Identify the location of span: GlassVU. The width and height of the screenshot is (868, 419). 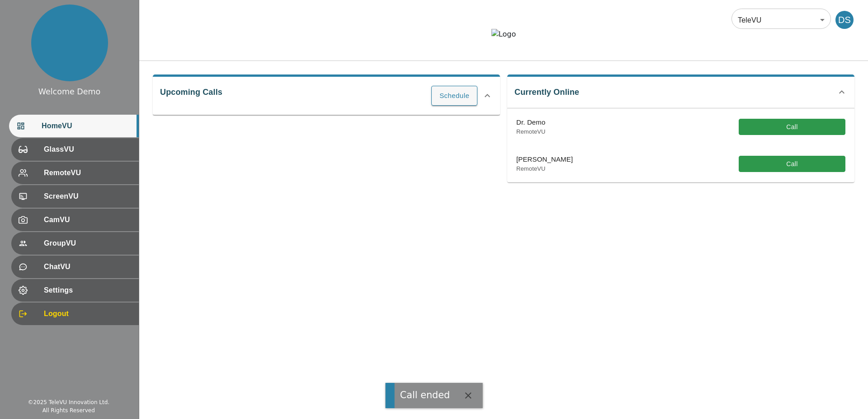
(88, 150).